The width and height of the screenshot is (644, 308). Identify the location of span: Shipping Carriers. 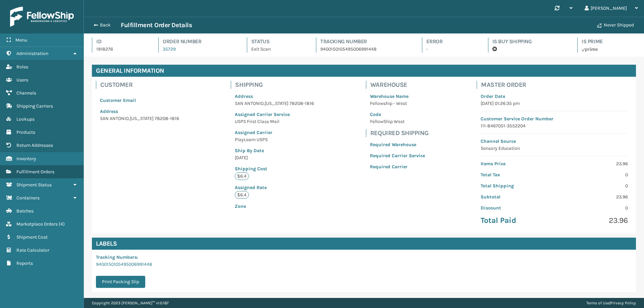
(35, 106).